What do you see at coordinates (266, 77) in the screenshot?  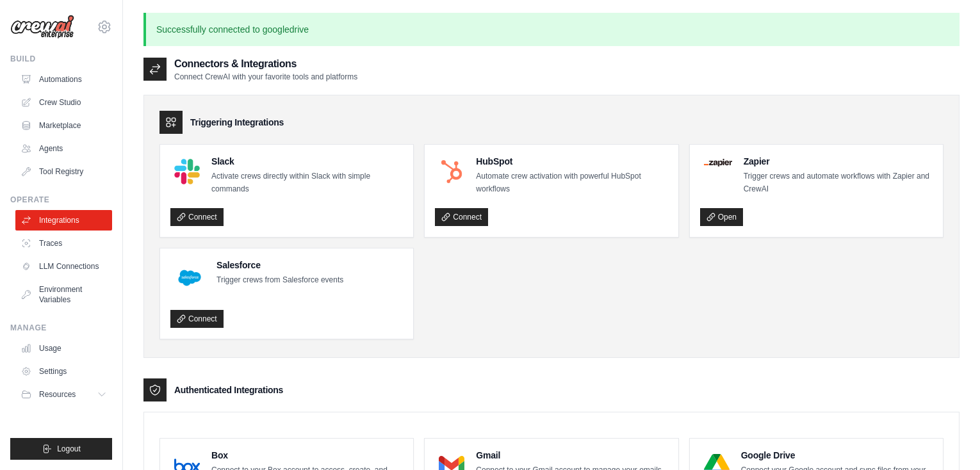 I see `p: Connect CrewAI with your favorite tools and platforms` at bounding box center [266, 77].